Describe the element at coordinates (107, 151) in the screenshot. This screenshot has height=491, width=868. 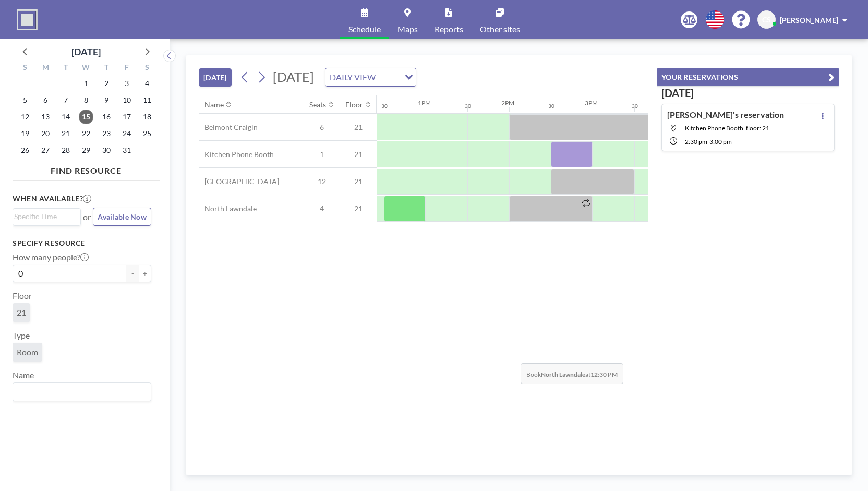
I see `span: Thursday, October 30, 2025` at that location.